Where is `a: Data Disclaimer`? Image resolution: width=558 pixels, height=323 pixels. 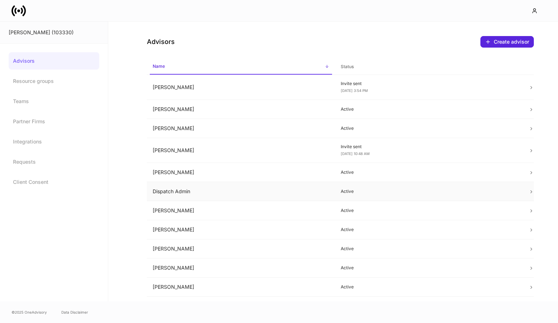
a: Data Disclaimer is located at coordinates (75, 313).